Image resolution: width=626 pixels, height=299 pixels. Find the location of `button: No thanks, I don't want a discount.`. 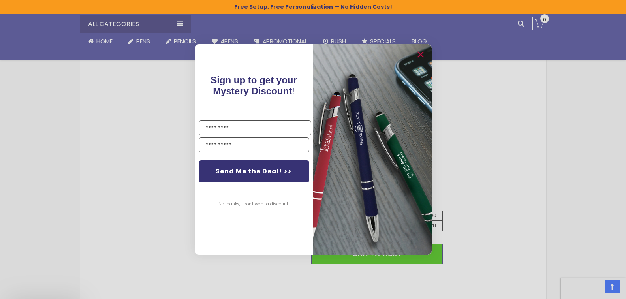

button: No thanks, I don't want a discount. is located at coordinates (253, 204).